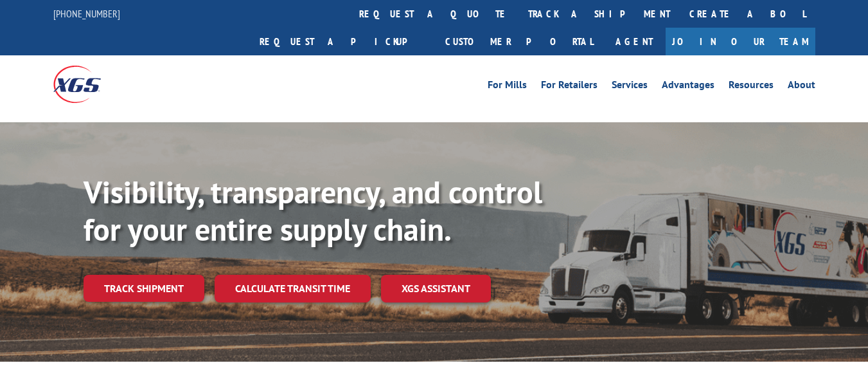  Describe the element at coordinates (292, 288) in the screenshot. I see `a: Calculate transit time` at that location.